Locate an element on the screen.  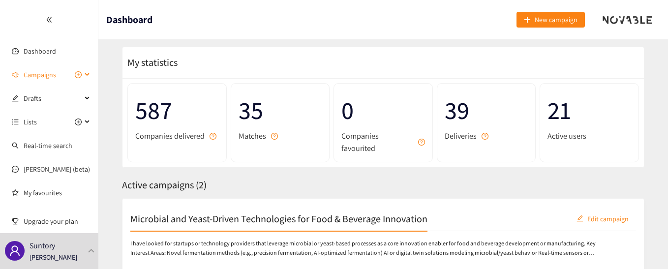
span: Deliveries is located at coordinates (460, 136).